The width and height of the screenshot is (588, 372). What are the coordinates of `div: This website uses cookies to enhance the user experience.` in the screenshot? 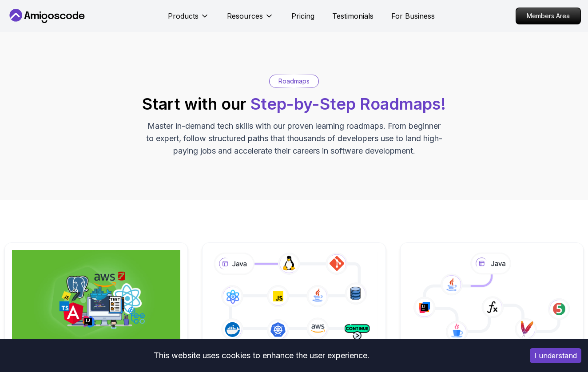 It's located at (262, 356).